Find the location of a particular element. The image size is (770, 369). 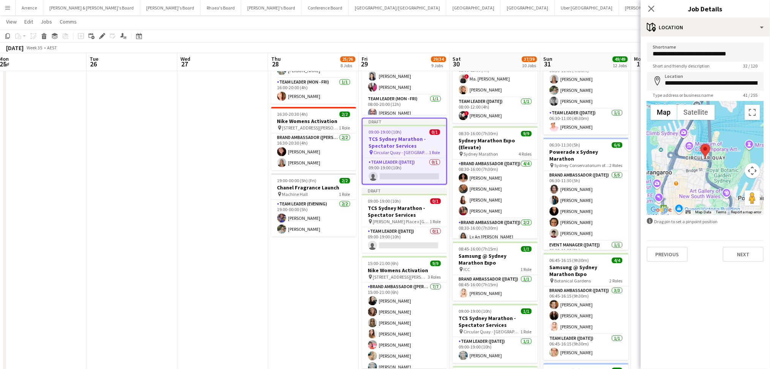

span: 26 is located at coordinates (93, 64).